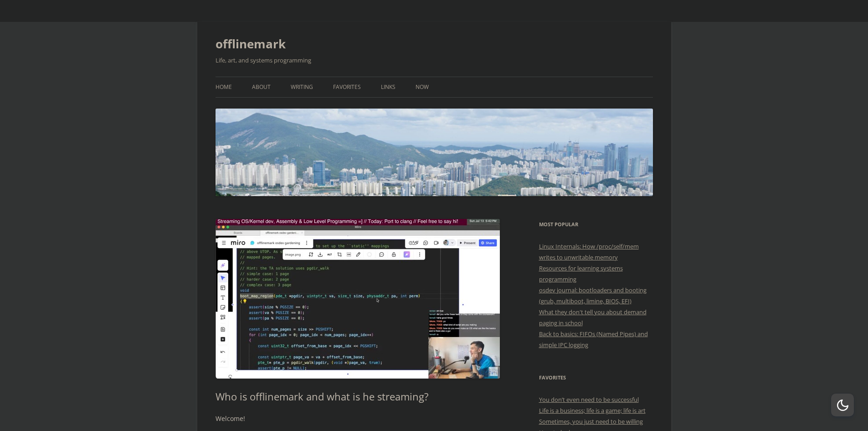 The width and height of the screenshot is (868, 431). Describe the element at coordinates (589, 399) in the screenshot. I see `a: You don’t even need to be successful` at that location.